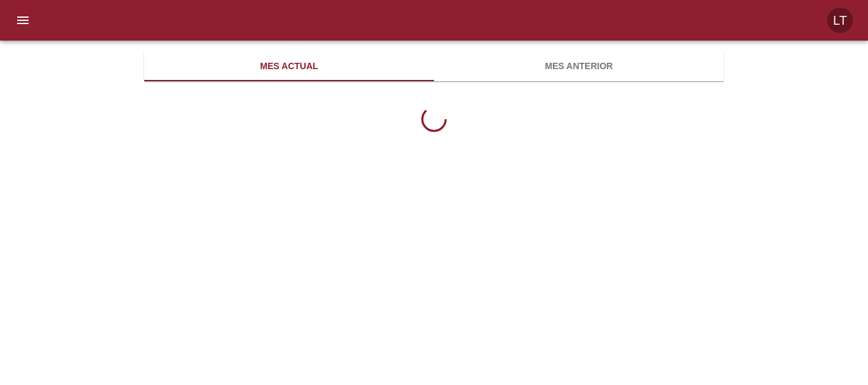  Describe the element at coordinates (434, 66) in the screenshot. I see `div: Tabs Mes Actual o Mes Anterior` at that location.